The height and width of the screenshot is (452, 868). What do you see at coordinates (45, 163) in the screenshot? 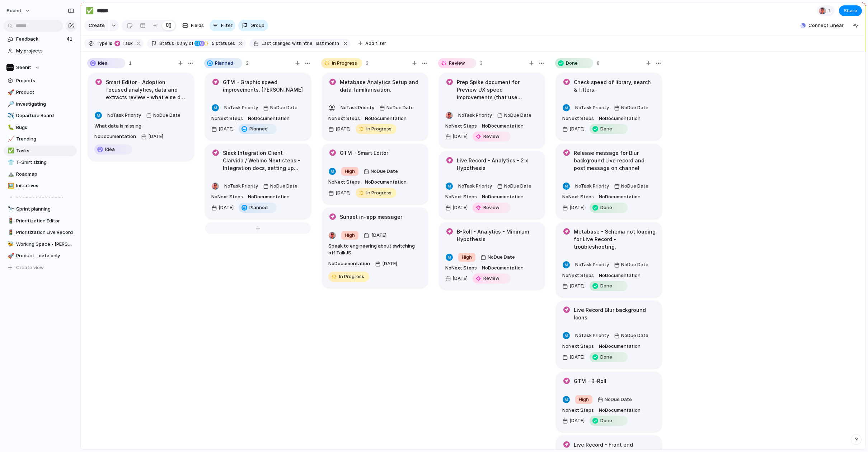
I see `span: T-Shirt sizing` at bounding box center [45, 163].